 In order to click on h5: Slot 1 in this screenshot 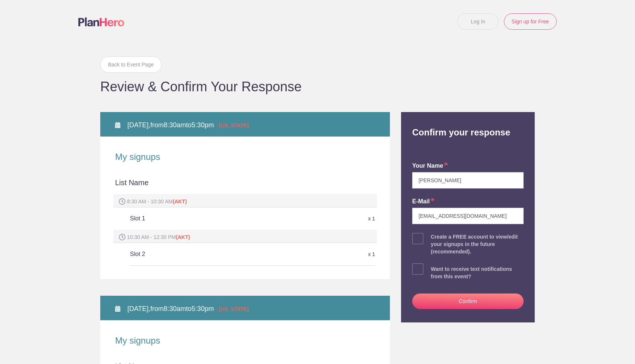, I will do `click(212, 218)`.